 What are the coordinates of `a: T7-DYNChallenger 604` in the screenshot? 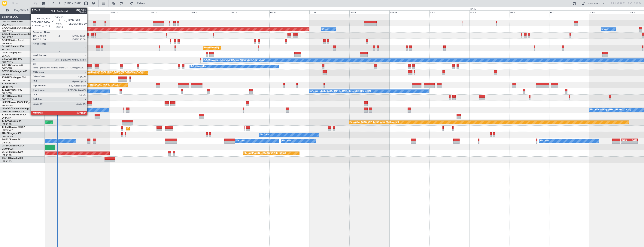 It's located at (14, 115).